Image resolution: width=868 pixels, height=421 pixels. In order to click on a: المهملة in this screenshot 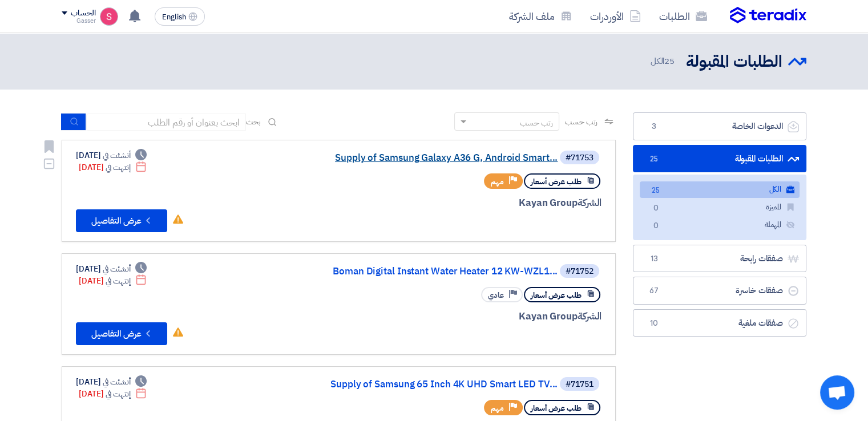, I will do `click(719, 225)`.